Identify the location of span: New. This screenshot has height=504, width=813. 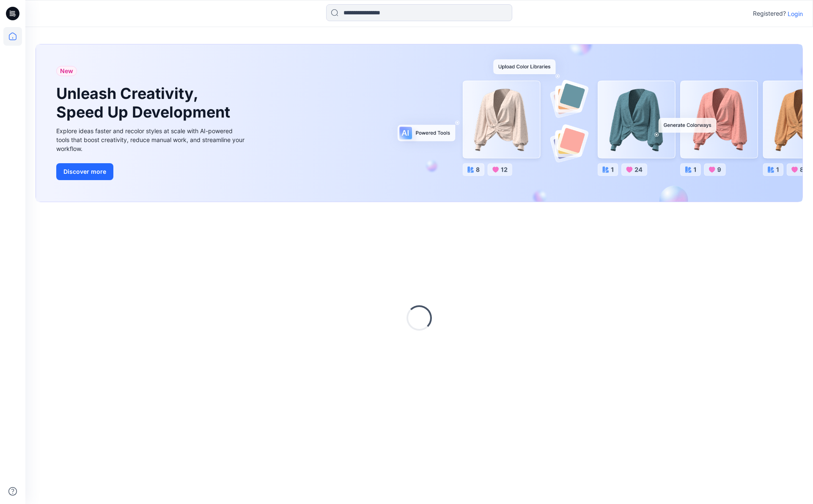
(67, 71).